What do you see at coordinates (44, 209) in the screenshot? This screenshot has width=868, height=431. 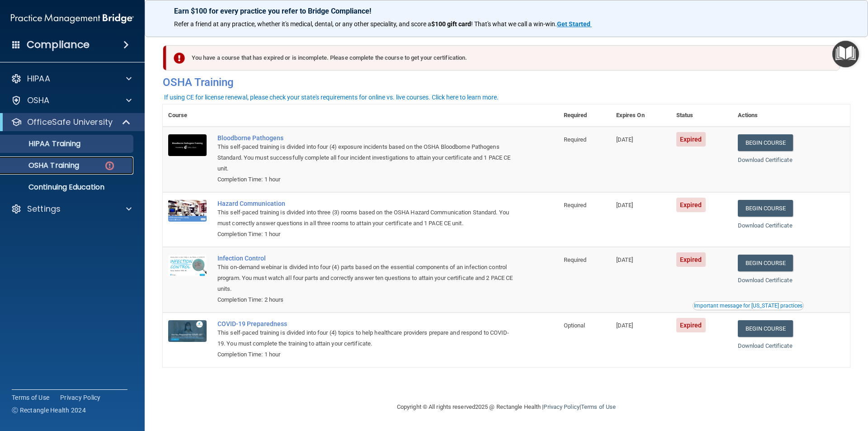 I see `p: Settings` at bounding box center [44, 209].